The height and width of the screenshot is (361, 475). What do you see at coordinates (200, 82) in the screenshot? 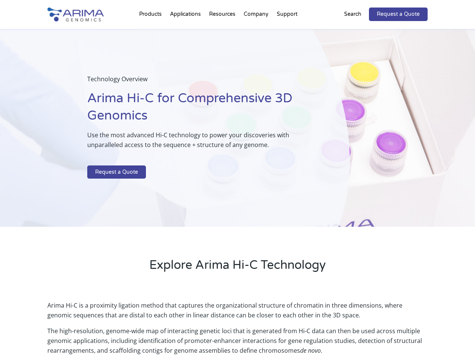
I see `p: Technology Overview` at bounding box center [200, 82].